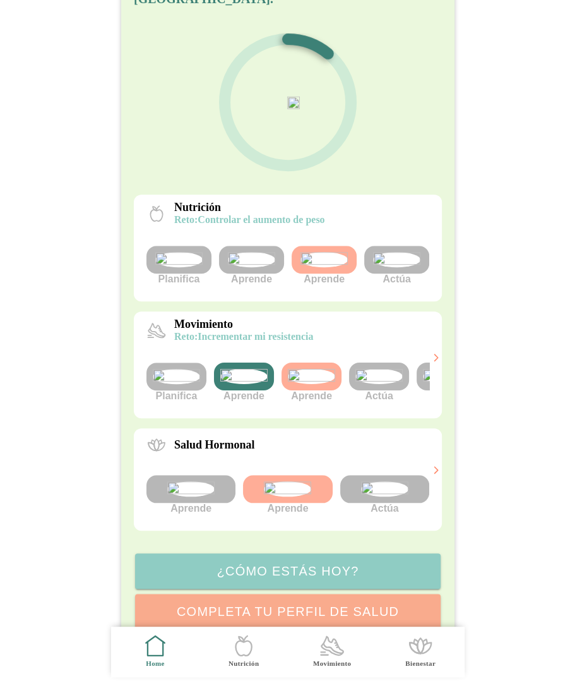  Describe the element at coordinates (244, 324) in the screenshot. I see `p: Movimiento` at that location.